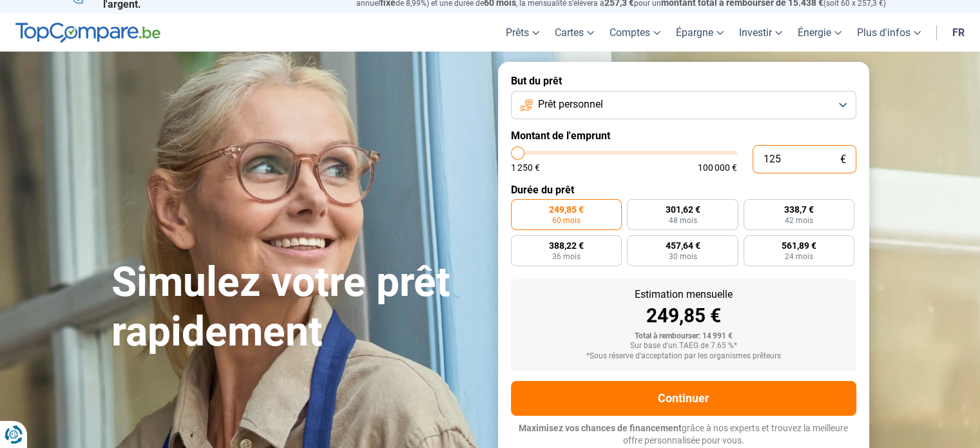 The height and width of the screenshot is (448, 980). What do you see at coordinates (718, 168) in the screenshot?
I see `span: 100 000 €` at bounding box center [718, 168].